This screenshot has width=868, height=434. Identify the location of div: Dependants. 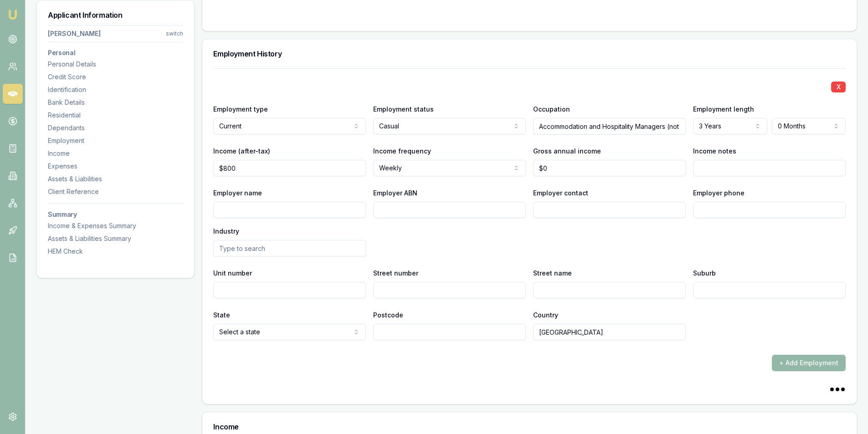
(116, 128).